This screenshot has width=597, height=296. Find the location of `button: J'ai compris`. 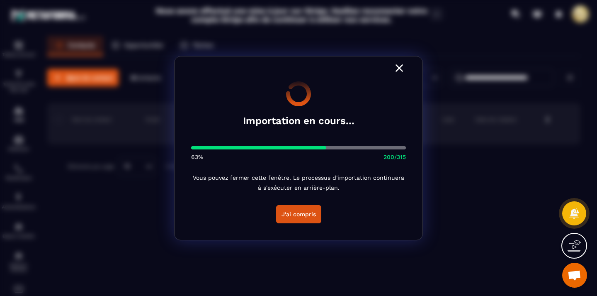

button: J'ai compris is located at coordinates (299, 214).